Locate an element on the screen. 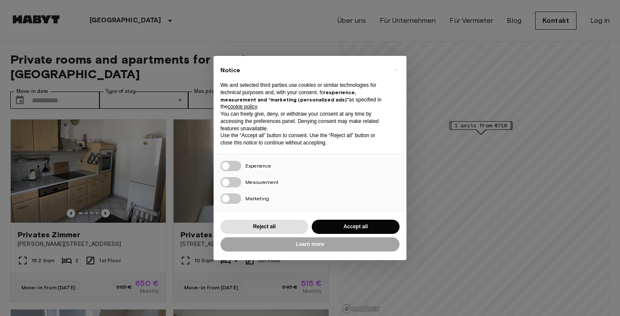 Image resolution: width=620 pixels, height=316 pixels. span: Experience is located at coordinates (258, 166).